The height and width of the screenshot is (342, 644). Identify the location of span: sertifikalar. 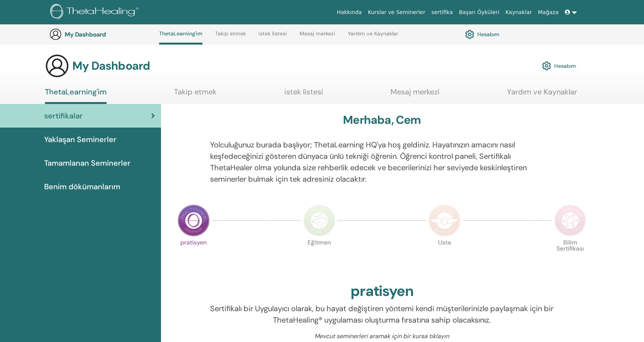
(63, 116).